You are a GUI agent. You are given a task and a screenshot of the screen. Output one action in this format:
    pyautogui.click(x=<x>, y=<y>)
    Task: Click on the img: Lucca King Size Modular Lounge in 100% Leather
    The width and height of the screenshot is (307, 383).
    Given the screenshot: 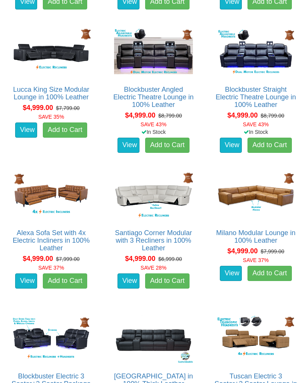 What is the action you would take?
    pyautogui.click(x=51, y=52)
    